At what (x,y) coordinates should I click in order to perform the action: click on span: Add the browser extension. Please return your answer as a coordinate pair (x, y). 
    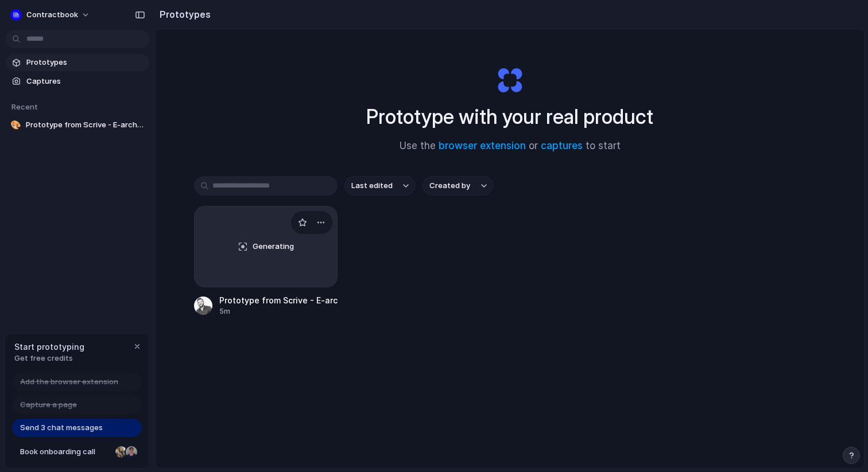
    Looking at the image, I should click on (69, 382).